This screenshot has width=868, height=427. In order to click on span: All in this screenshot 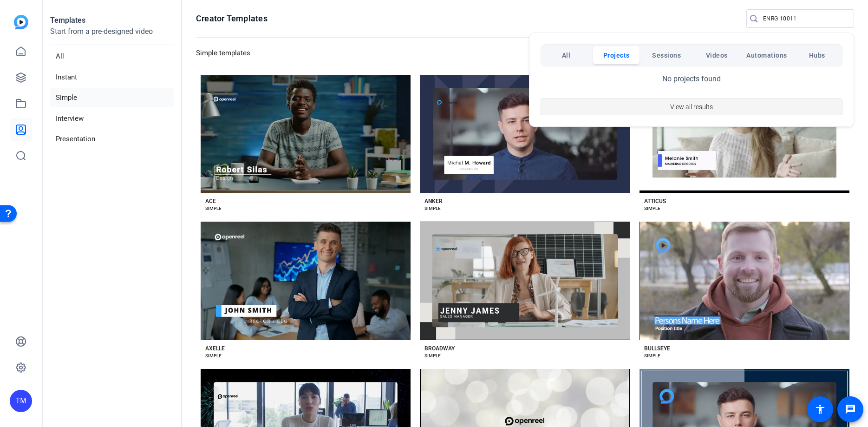, I will do `click(567, 56)`.